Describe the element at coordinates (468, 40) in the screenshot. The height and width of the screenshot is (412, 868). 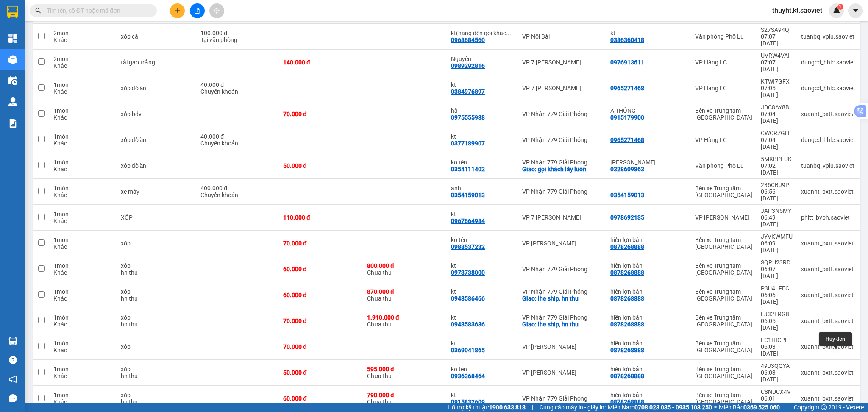
I see `div: 0968684560` at that location.